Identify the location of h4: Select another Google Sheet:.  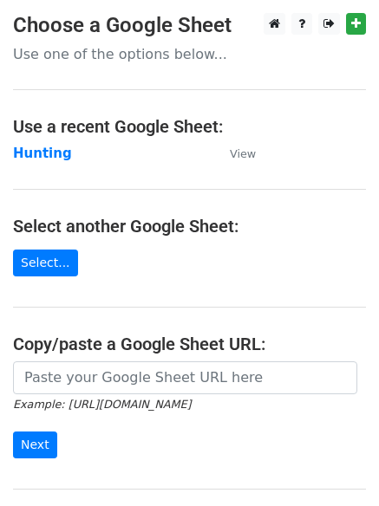
(189, 226).